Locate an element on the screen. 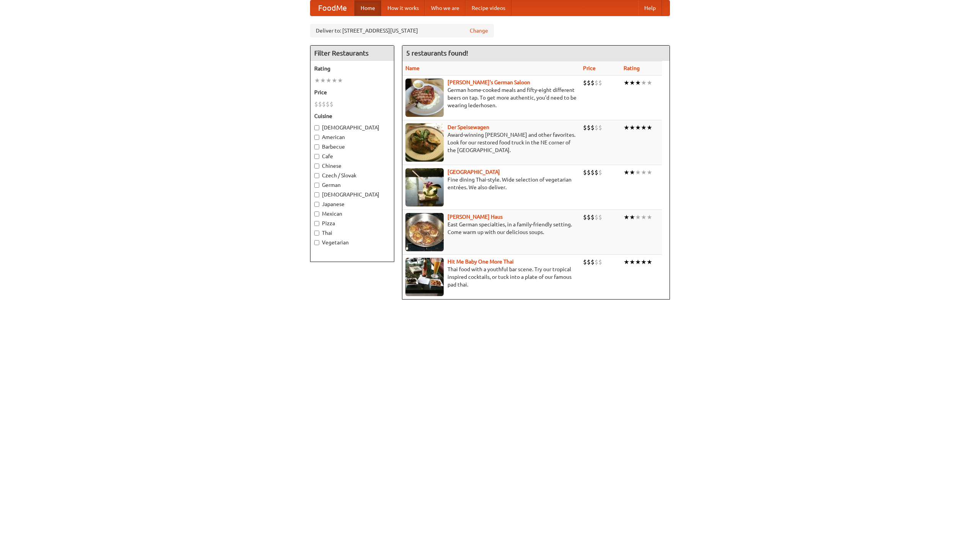 This screenshot has width=980, height=542. p: Thai food with a youthful bar scene. Try our tropical inspired cocktails, or tuck into a plate of... is located at coordinates (491, 277).